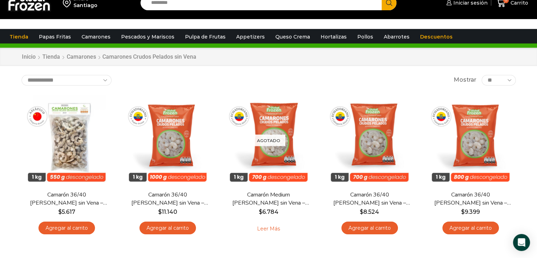 The width and height of the screenshot is (537, 258). I want to click on select: Pedido de la tienda, so click(66, 80).